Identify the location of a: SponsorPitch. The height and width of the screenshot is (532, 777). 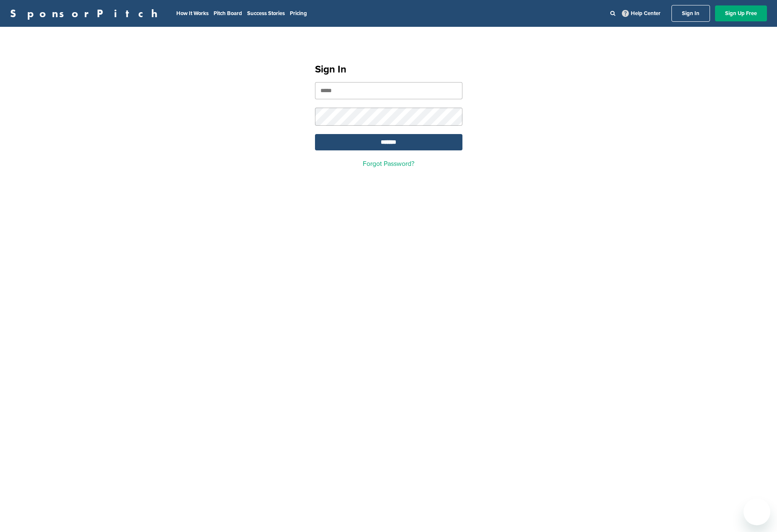
(86, 14).